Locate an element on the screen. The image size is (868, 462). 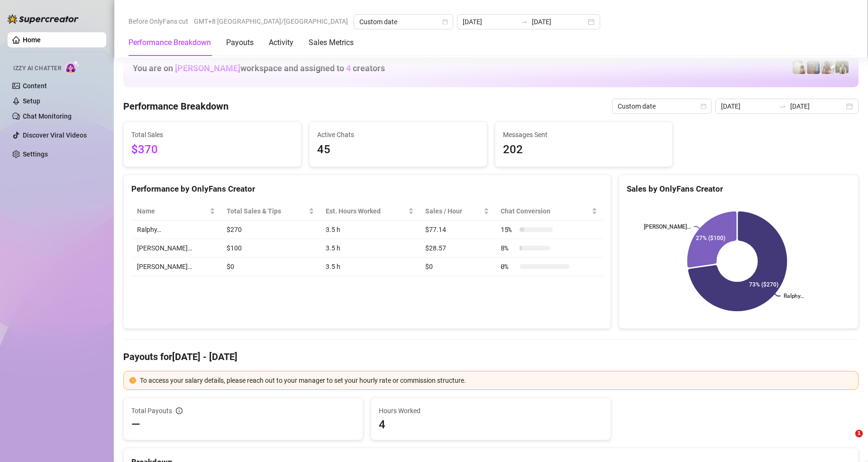
span: exclamation-circle is located at coordinates (132, 380).